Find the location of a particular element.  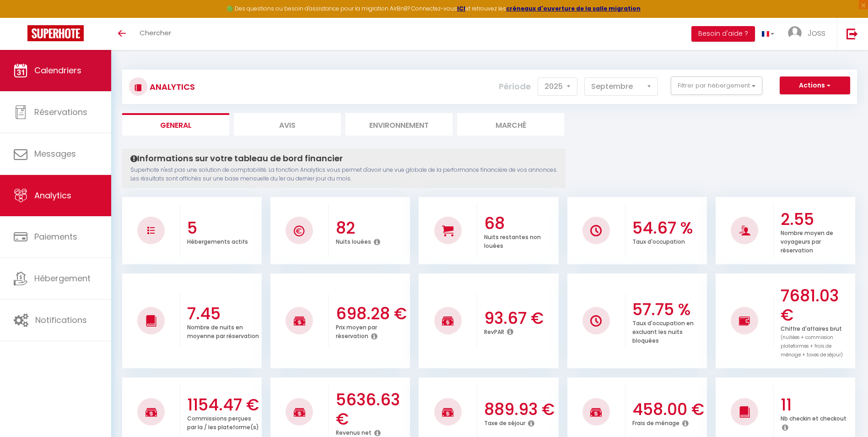

h3: 698.28 € is located at coordinates (372, 314).